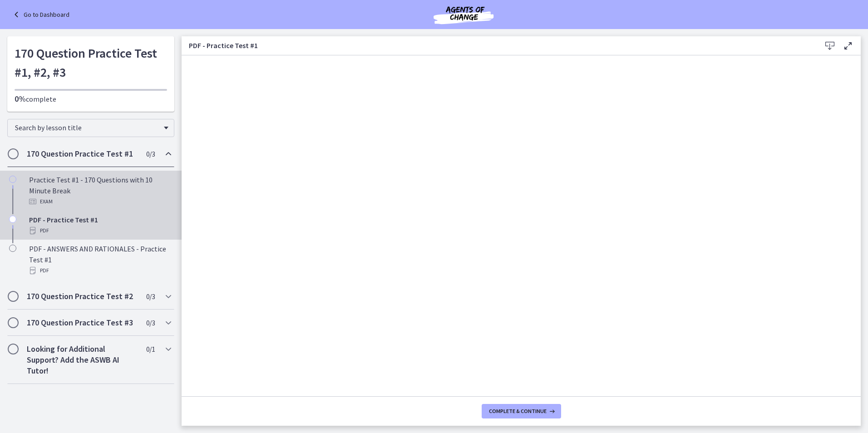 The width and height of the screenshot is (868, 433). What do you see at coordinates (464, 15) in the screenshot?
I see `img: Agents of Change` at bounding box center [464, 15].